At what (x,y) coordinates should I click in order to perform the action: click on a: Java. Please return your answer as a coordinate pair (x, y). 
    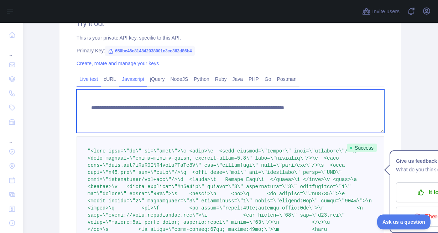
    Looking at the image, I should click on (238, 79).